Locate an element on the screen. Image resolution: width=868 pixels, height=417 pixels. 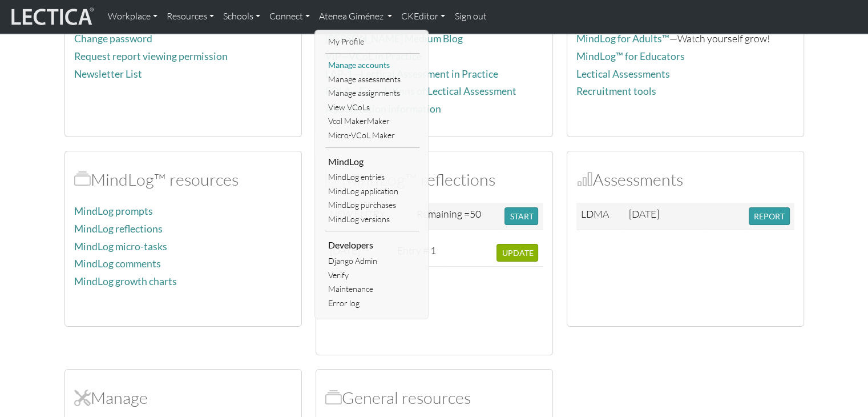
span: Assessments is located at coordinates (584, 180).